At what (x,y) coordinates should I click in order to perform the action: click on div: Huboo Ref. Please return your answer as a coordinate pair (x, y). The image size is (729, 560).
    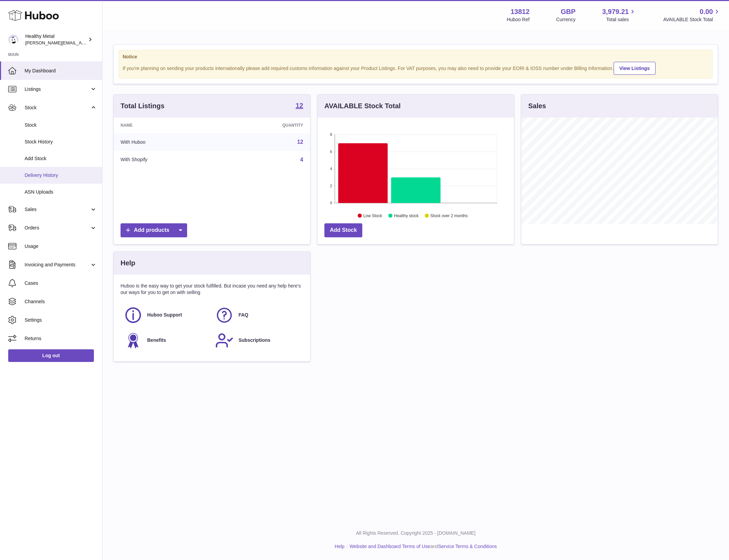
    Looking at the image, I should click on (518, 20).